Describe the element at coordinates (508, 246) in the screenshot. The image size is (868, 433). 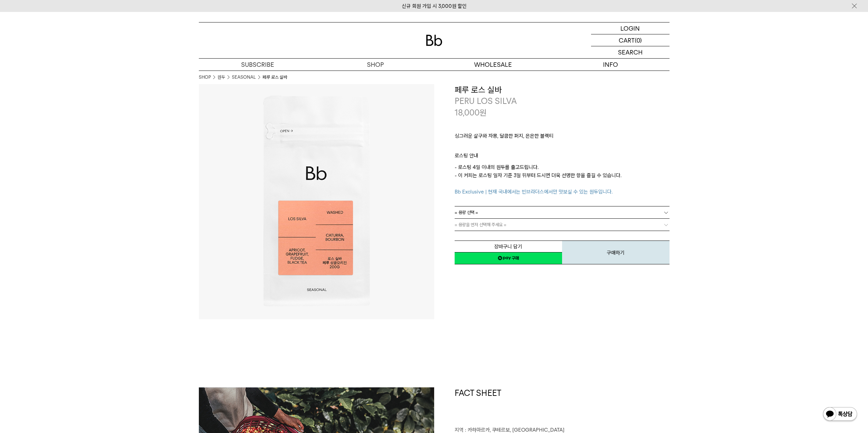
I see `button: 장바구니 담기` at that location.